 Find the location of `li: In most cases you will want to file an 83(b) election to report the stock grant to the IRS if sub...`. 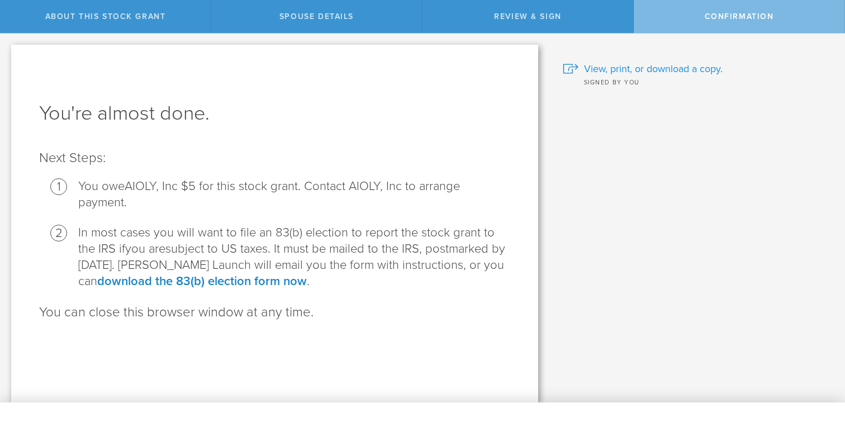

li: In most cases you will want to file an 83(b) election to report the stock grant to the IRS if sub... is located at coordinates (294, 257).